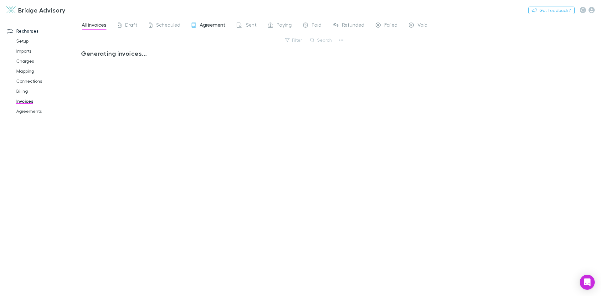  I want to click on span: Failed, so click(391, 26).